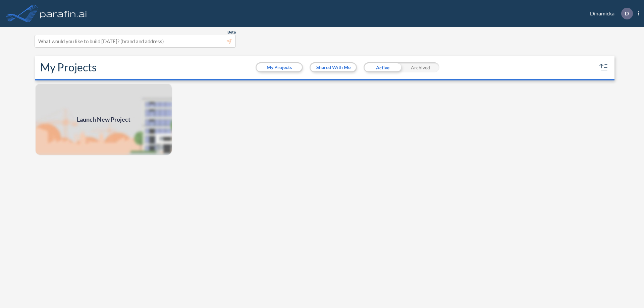 The height and width of the screenshot is (308, 644). What do you see at coordinates (279, 68) in the screenshot?
I see `button: My Projects` at bounding box center [279, 68].